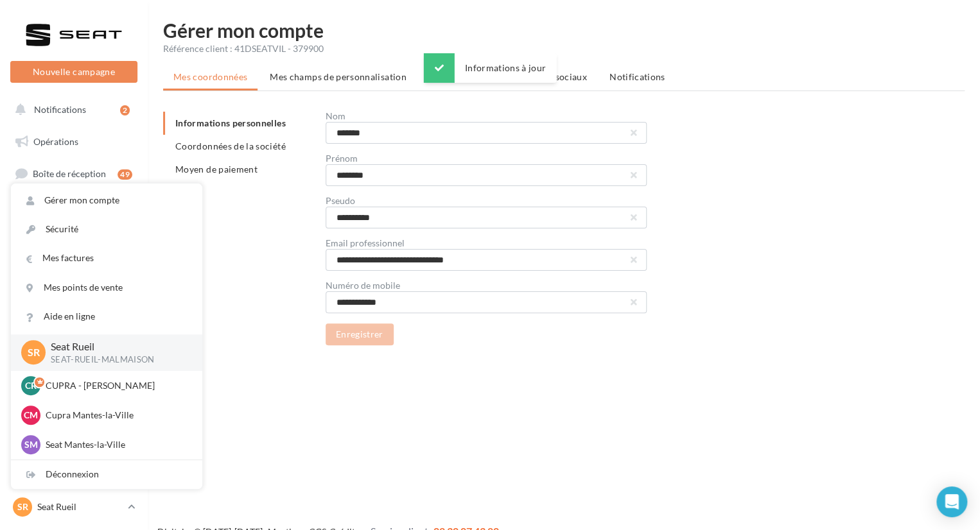 This screenshot has width=980, height=530. I want to click on a: Calendrier, so click(74, 335).